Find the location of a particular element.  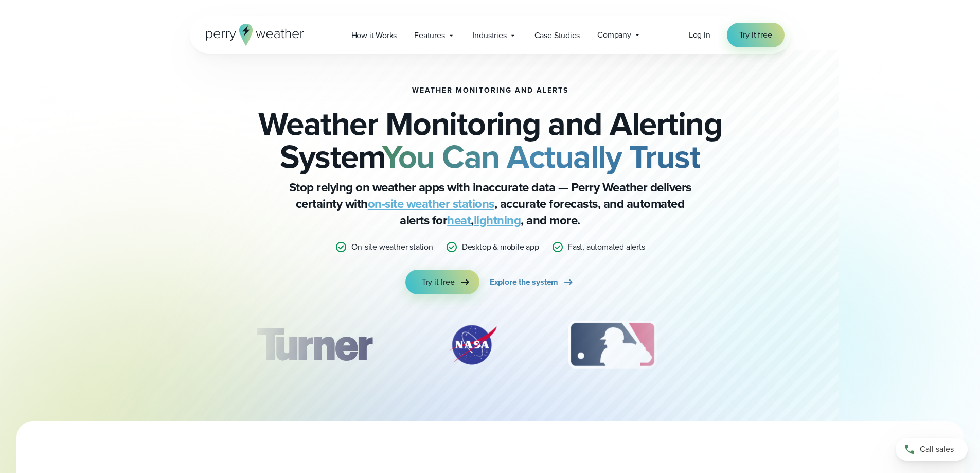

a: heat is located at coordinates (459, 220).